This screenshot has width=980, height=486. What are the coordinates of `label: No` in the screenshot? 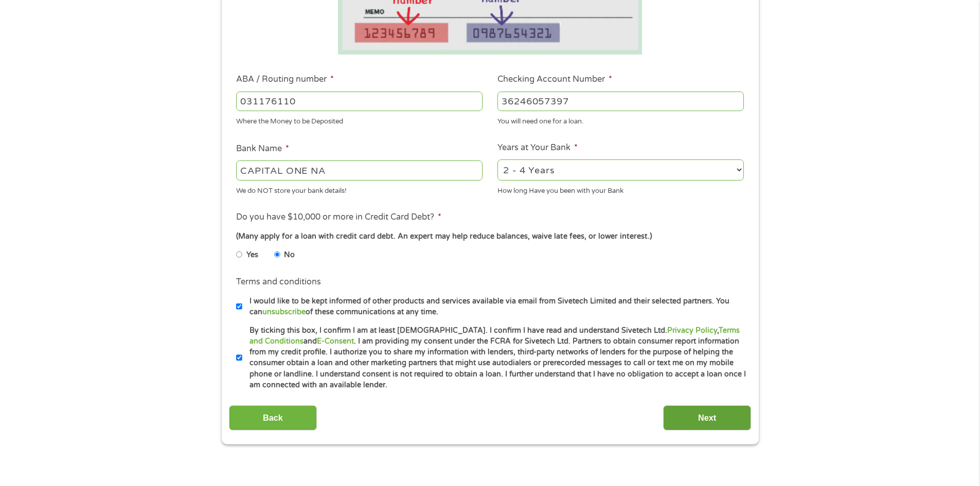 It's located at (289, 255).